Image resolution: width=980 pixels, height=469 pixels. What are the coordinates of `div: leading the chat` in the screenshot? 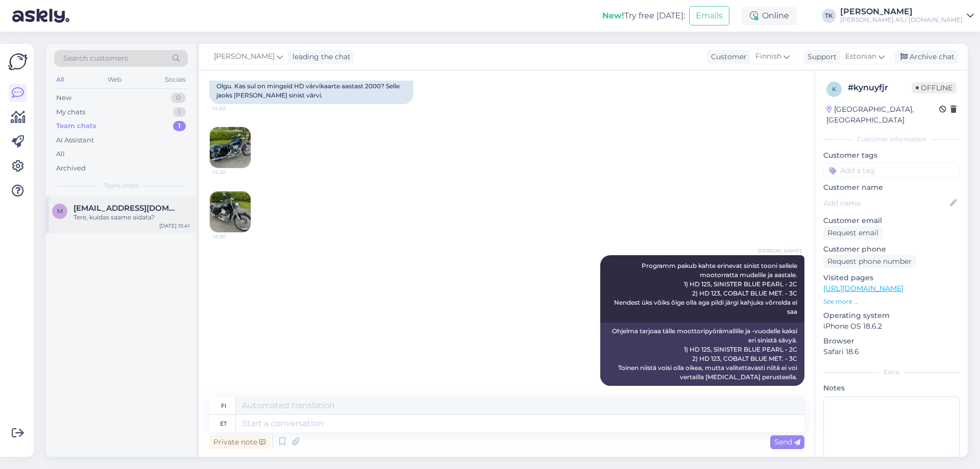 It's located at (320, 57).